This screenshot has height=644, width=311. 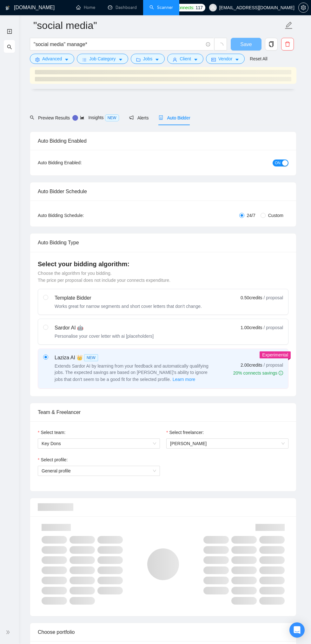 I want to click on a: homeHome, so click(x=86, y=7).